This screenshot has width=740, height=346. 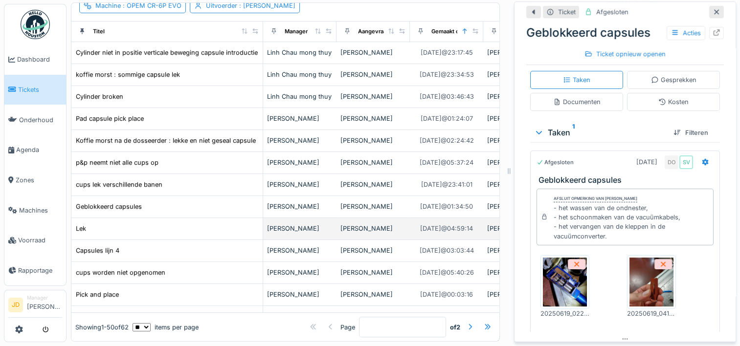 What do you see at coordinates (99, 96) in the screenshot?
I see `div: Cylinder broken` at bounding box center [99, 96].